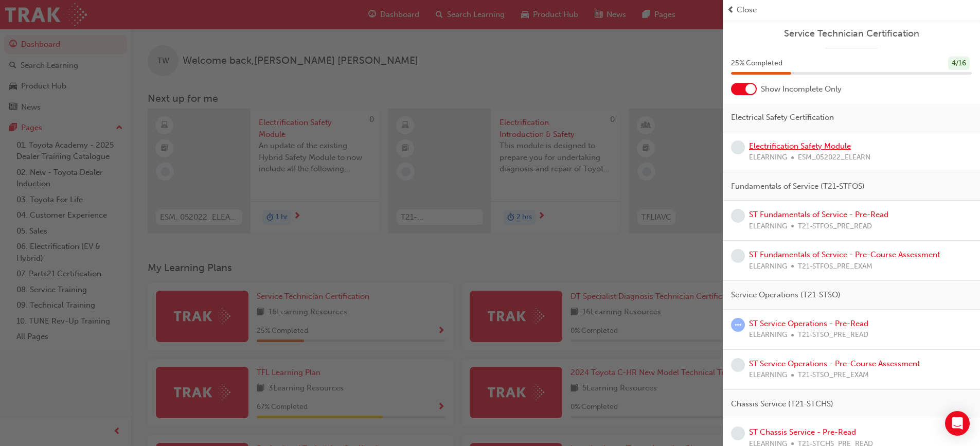  What do you see at coordinates (851, 34) in the screenshot?
I see `a: Service Technician Certification` at bounding box center [851, 34].